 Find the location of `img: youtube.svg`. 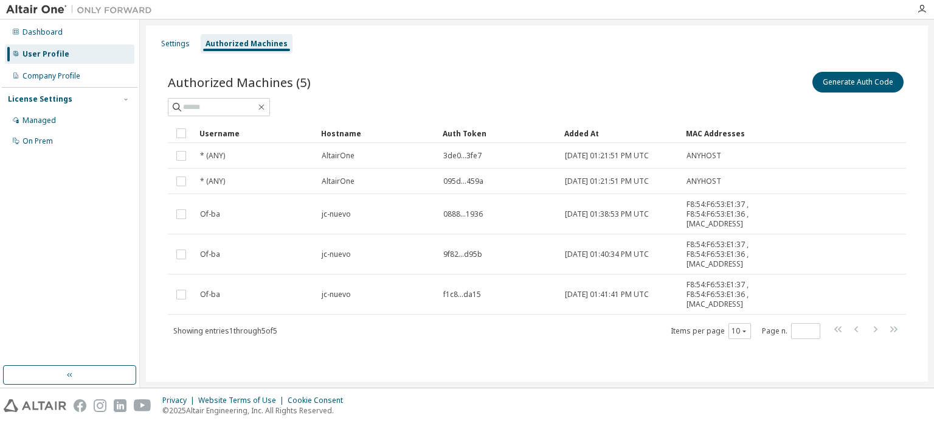

img: youtube.svg is located at coordinates (142, 405).